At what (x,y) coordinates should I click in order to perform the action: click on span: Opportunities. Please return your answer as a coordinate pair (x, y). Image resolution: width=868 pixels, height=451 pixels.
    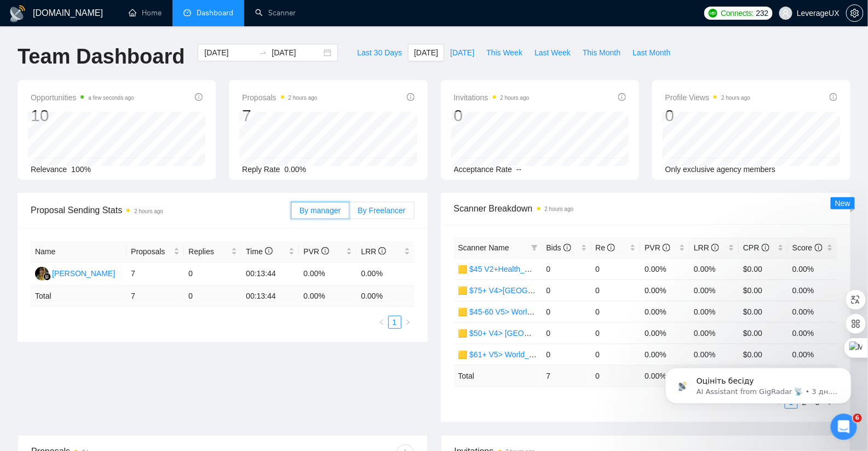
    Looking at the image, I should click on (82, 97).